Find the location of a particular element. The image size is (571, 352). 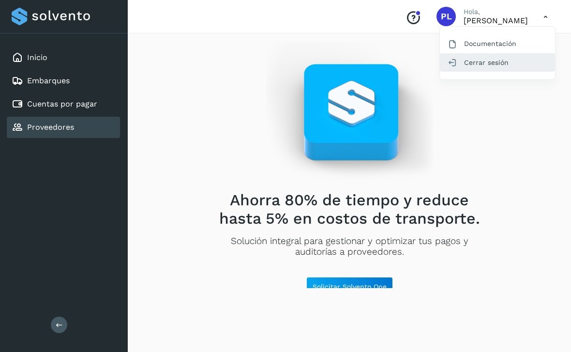

div: Inicio is located at coordinates (63, 58).